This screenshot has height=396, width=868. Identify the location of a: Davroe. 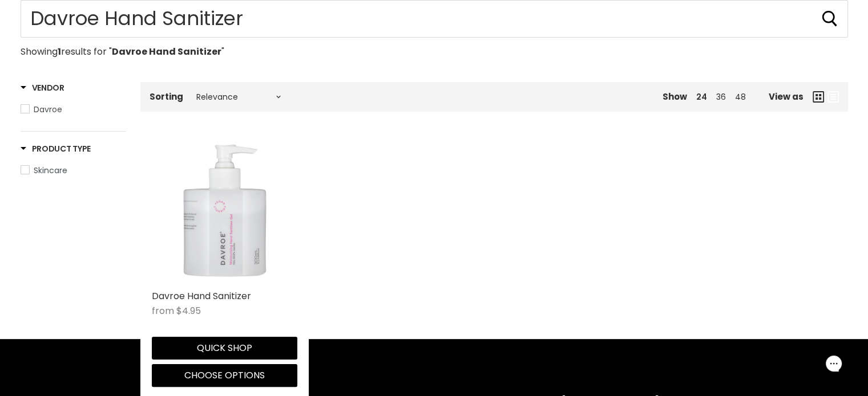
(73, 110).